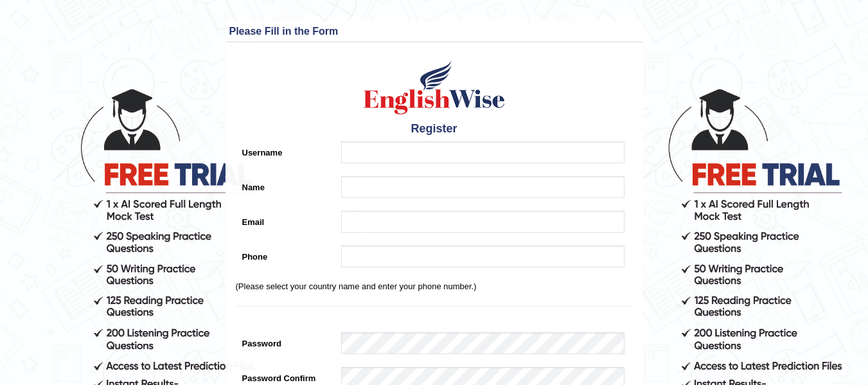 The height and width of the screenshot is (385, 868). I want to click on label: Email, so click(285, 219).